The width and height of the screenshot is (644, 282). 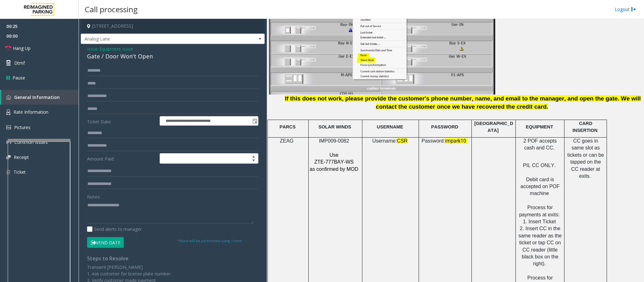 What do you see at coordinates (540, 246) in the screenshot?
I see `span: 2. Insert CC in the same reader as the ticket or tap CC on CC reader (little black box on the rig...` at bounding box center [540, 246].